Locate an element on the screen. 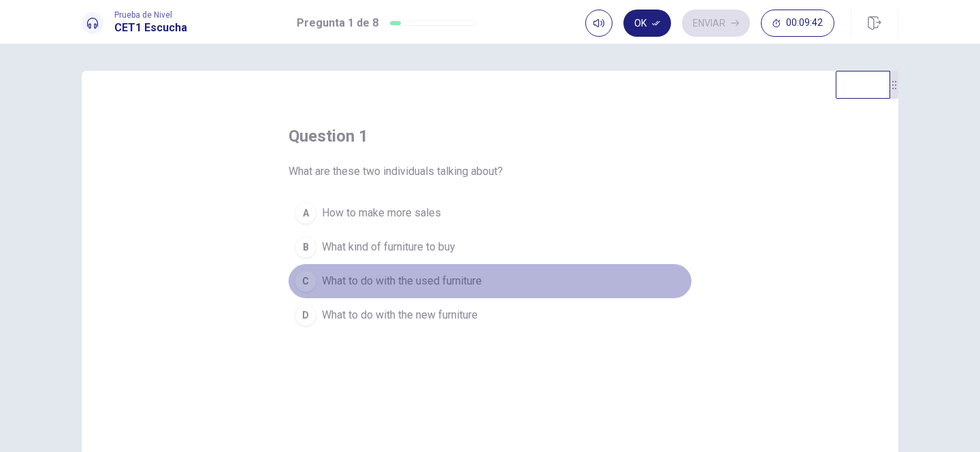  button: 00:09:42 is located at coordinates (798, 23).